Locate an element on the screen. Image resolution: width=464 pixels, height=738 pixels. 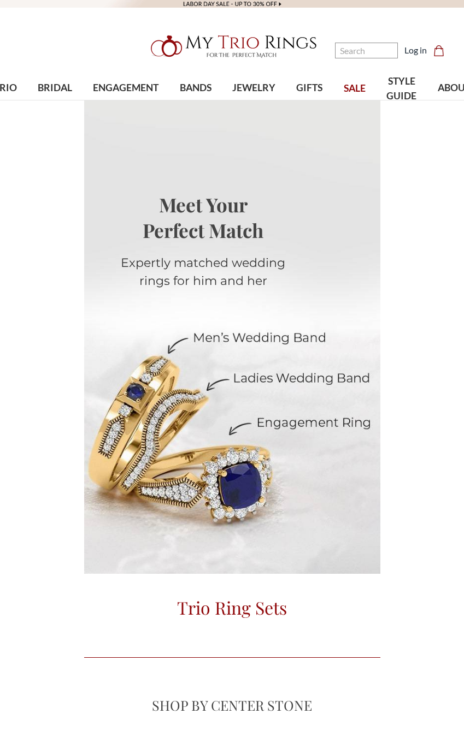
a: GIFTS is located at coordinates (309, 88).